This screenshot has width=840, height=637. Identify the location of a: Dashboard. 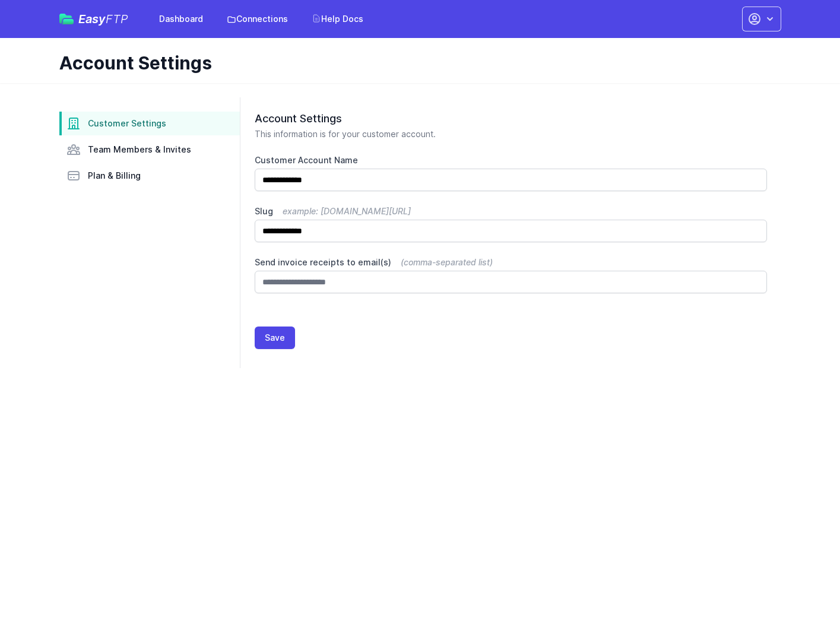
(181, 19).